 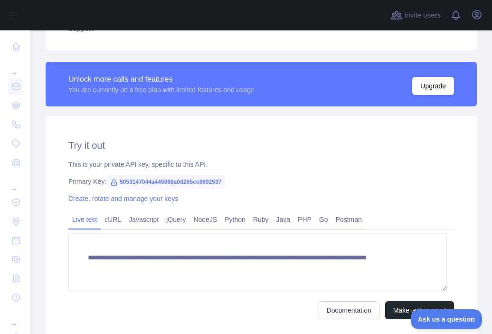 I want to click on button: Invite users, so click(x=416, y=15).